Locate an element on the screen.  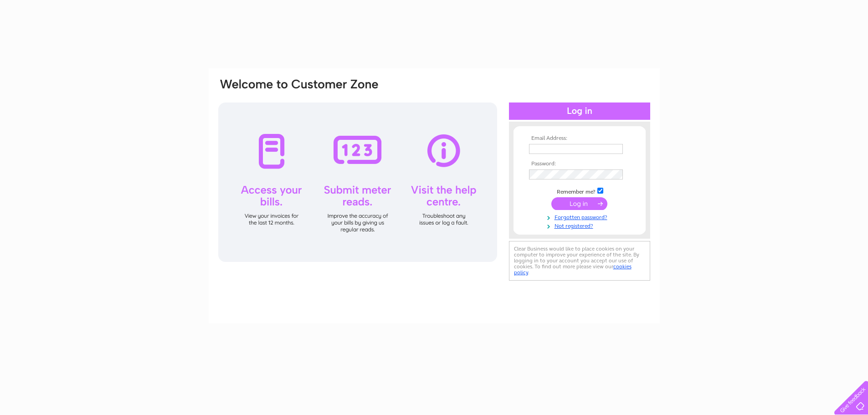
a: Not registered? is located at coordinates (581, 225).